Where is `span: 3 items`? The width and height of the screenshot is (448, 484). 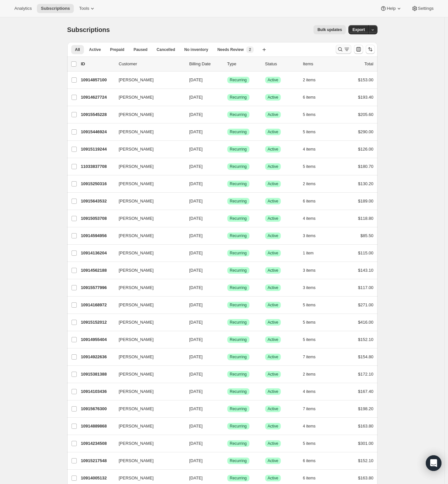
span: 3 items is located at coordinates (309, 236).